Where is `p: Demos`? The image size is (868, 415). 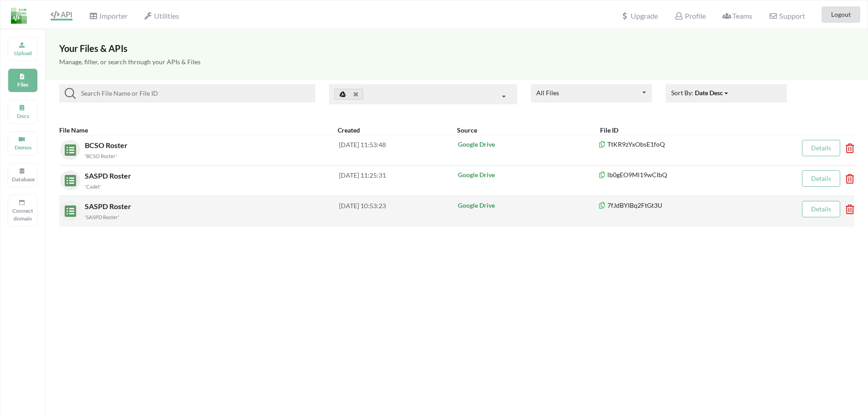
p: Demos is located at coordinates (23, 147).